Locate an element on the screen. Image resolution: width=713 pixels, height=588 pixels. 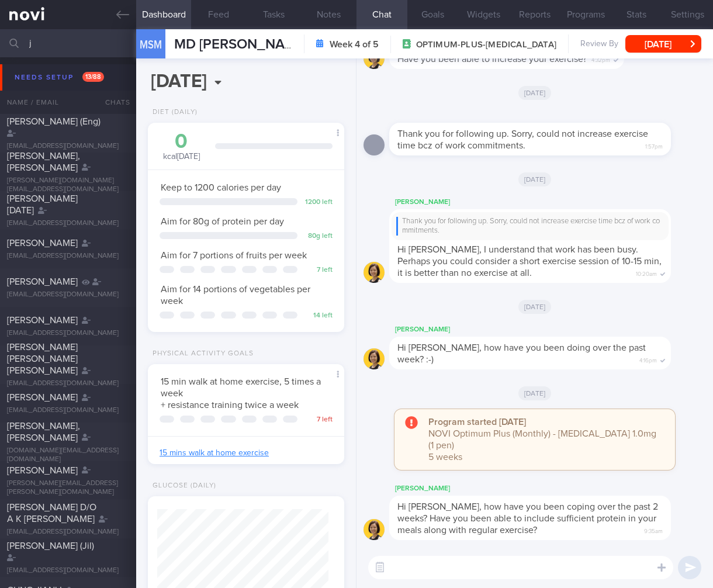
div: 0 is located at coordinates (181, 142).